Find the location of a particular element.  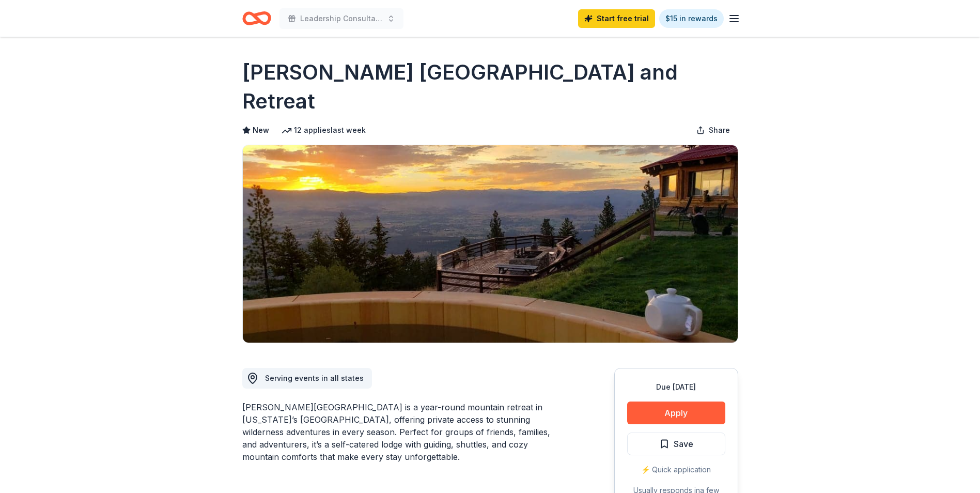

span: Leadership Consultation Group is located at coordinates (342, 18).